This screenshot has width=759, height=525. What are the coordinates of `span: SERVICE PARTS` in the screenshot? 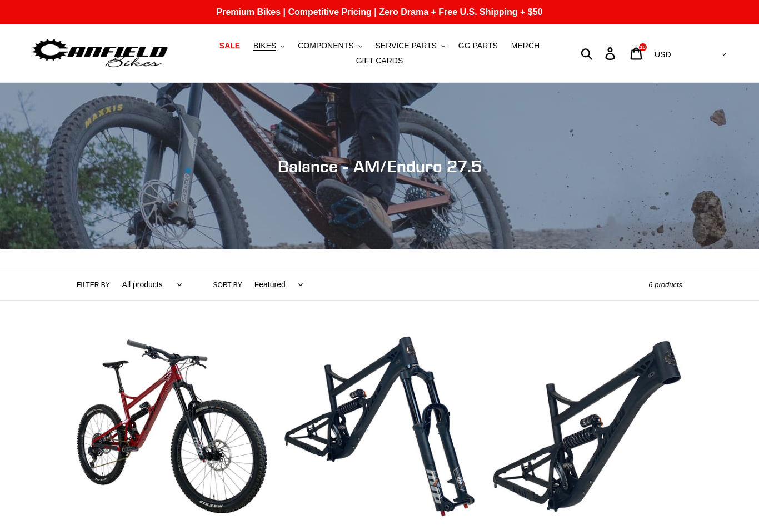 It's located at (406, 46).